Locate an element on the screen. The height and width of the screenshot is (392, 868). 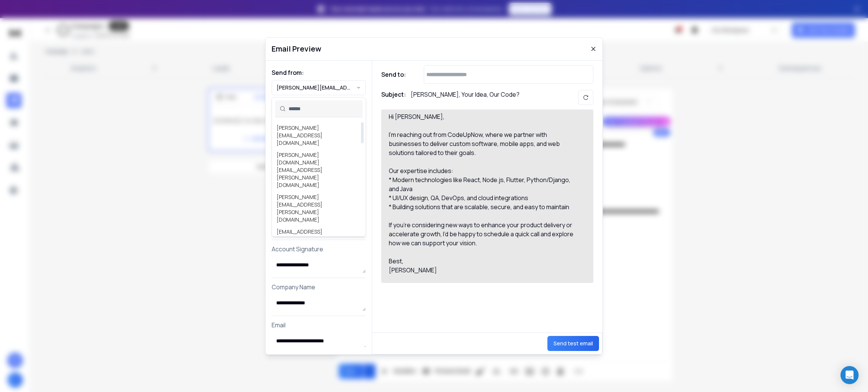
button: Send test email is located at coordinates (573, 343).